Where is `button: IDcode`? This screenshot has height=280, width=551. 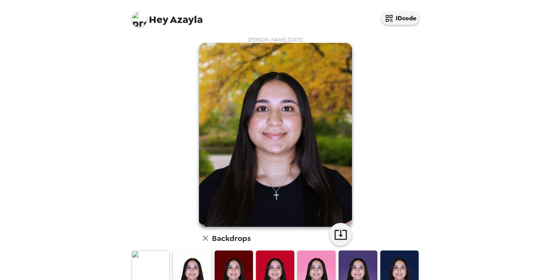 button: IDcode is located at coordinates (400, 18).